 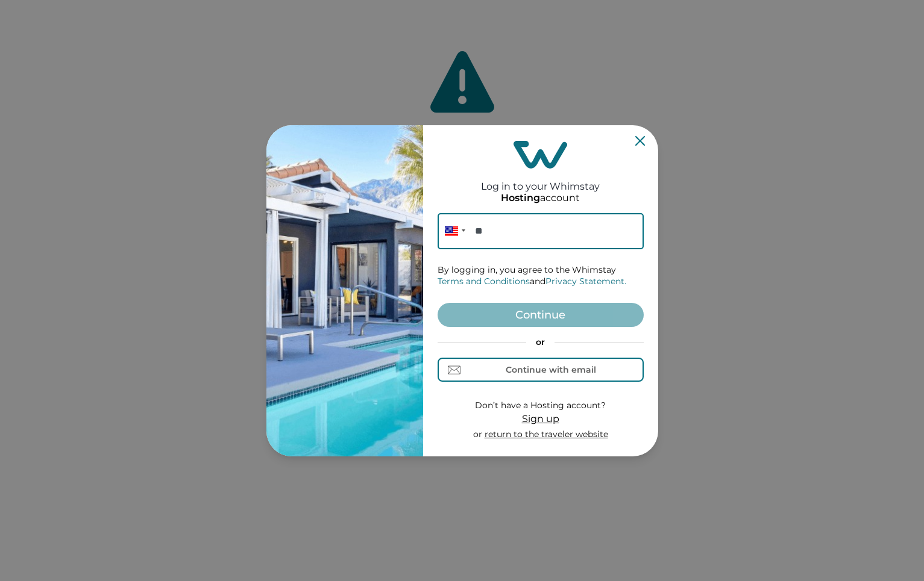 I want to click on button: Continue, so click(x=541, y=315).